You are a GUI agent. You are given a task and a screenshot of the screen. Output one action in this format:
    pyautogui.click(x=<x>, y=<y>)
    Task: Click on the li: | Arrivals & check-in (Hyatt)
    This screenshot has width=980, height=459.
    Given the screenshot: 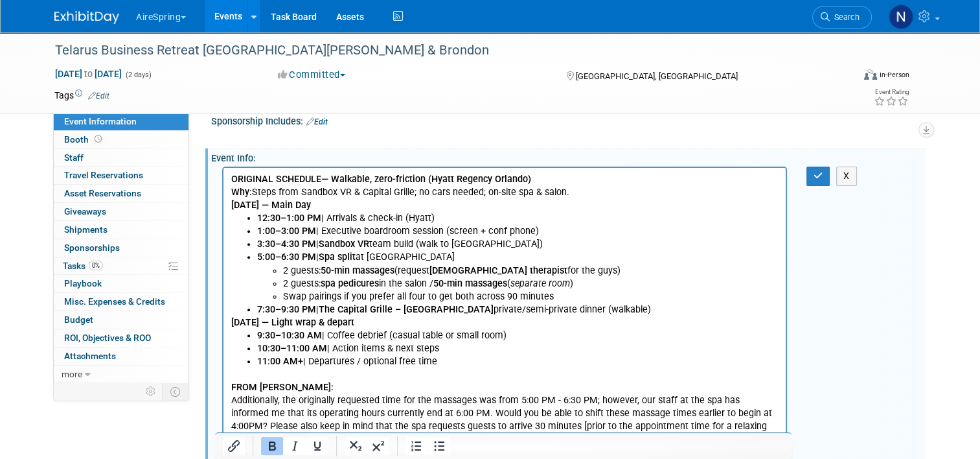 What is the action you would take?
    pyautogui.click(x=294, y=51)
    